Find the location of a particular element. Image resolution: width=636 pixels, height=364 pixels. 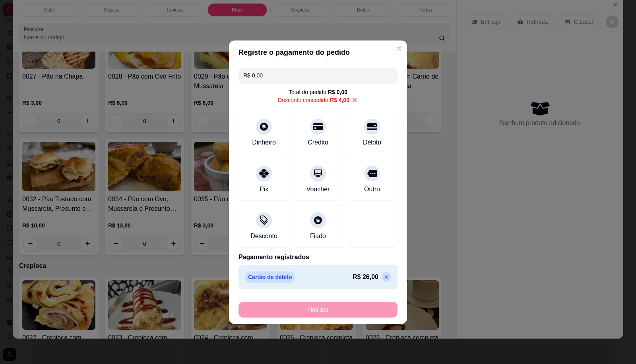

input: Ex.: hambúrguer de cordeiro is located at coordinates (318, 76).